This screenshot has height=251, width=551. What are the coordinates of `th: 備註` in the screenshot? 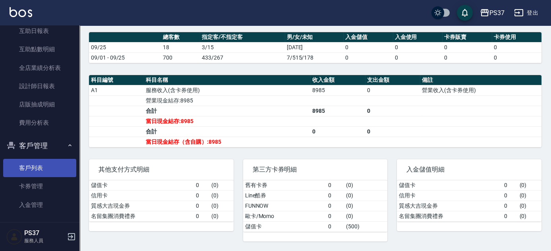 It's located at (480, 80).